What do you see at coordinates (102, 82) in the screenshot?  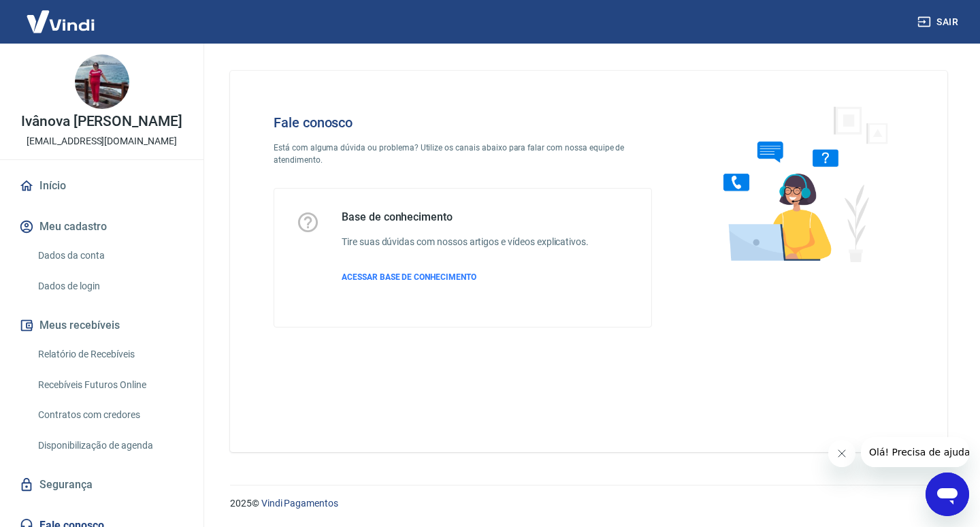 I see `img: 9f4221f1-147b-46bb-9ae4-0536f0bf23e4.jpeg` at bounding box center [102, 82].